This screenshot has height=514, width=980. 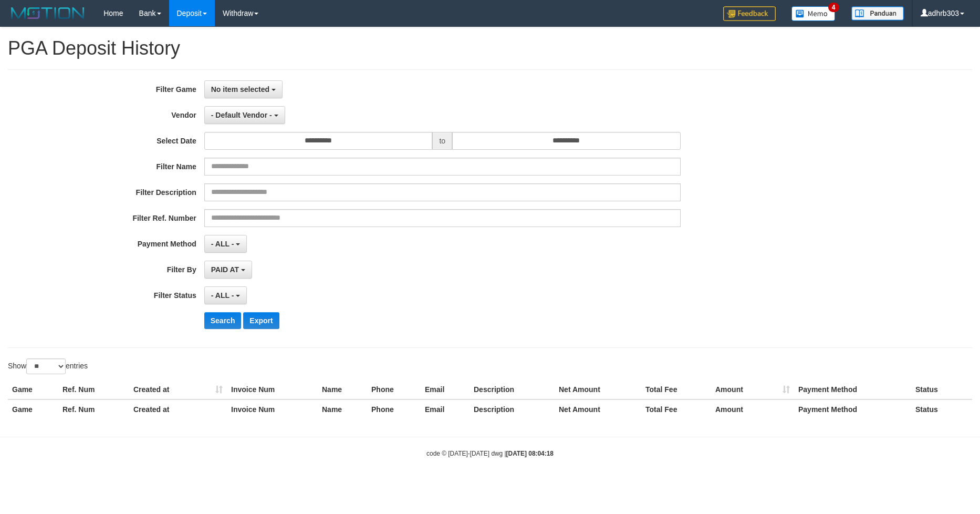 I want to click on img: Feedback.jpg, so click(x=749, y=14).